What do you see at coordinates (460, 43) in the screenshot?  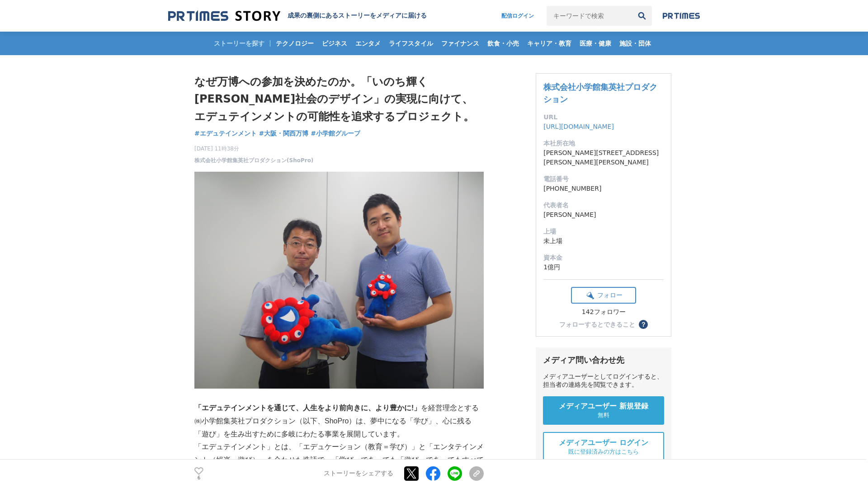 I see `span: ファイナンス` at bounding box center [460, 43].